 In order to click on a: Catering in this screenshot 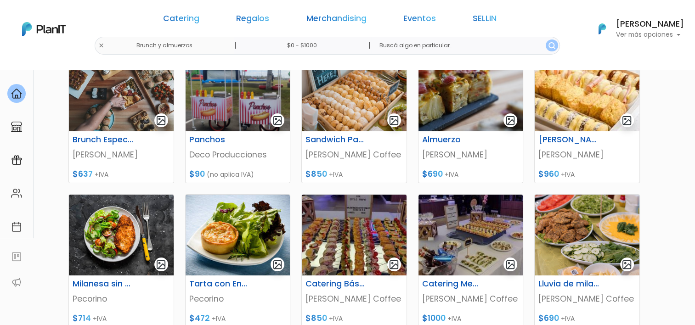, I will do `click(181, 20)`.